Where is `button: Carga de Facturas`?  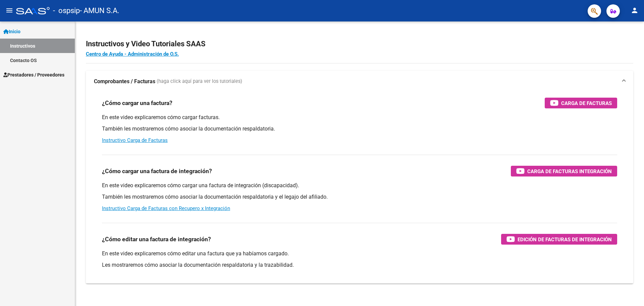
button: Carga de Facturas is located at coordinates (581, 103).